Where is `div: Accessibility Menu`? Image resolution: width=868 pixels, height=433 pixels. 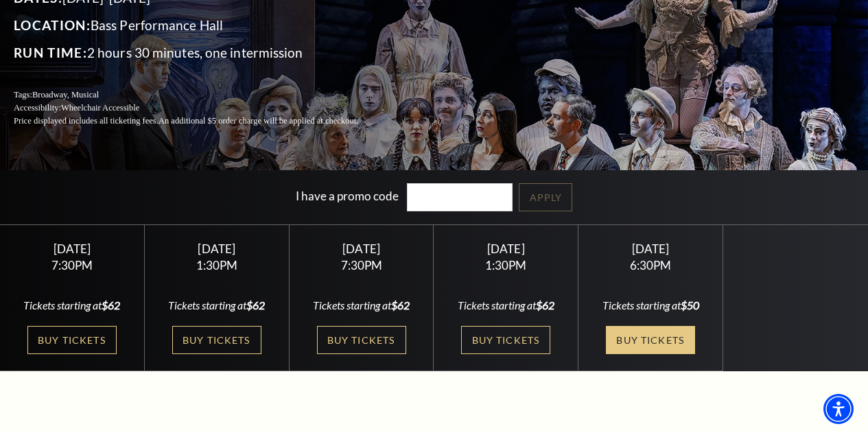 div: Accessibility Menu is located at coordinates (838, 409).